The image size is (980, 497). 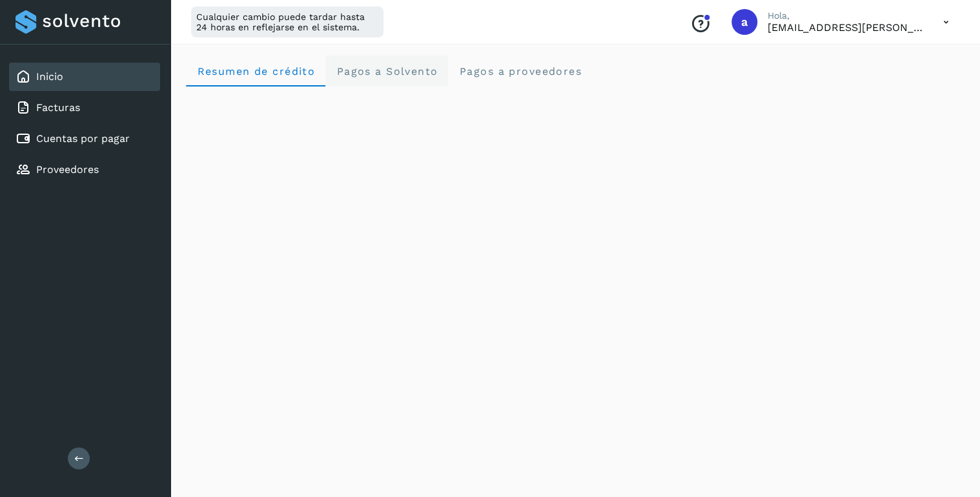 What do you see at coordinates (845, 27) in the screenshot?
I see `p: antonio.villagomez@emqro.com.mx` at bounding box center [845, 27].